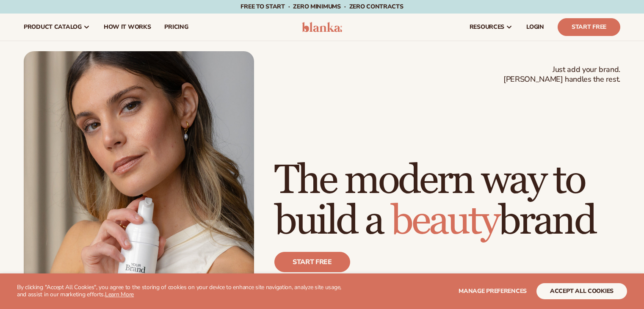 This screenshot has height=309, width=644. Describe the element at coordinates (535, 27) in the screenshot. I see `a: LOGIN` at that location.